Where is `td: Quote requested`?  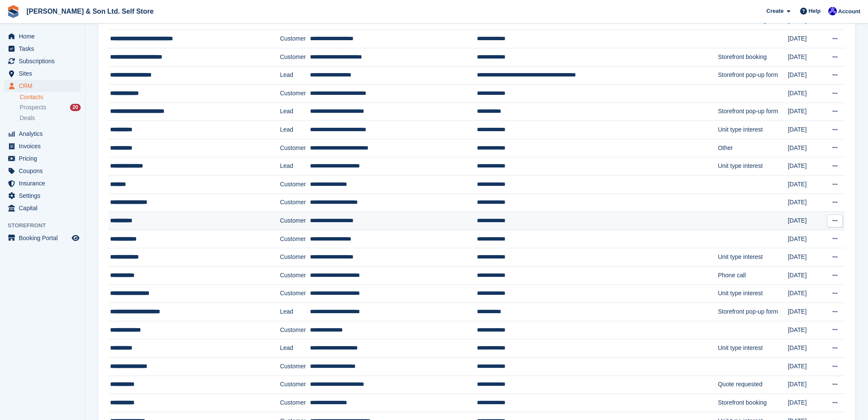 td: Quote requested is located at coordinates (753, 384).